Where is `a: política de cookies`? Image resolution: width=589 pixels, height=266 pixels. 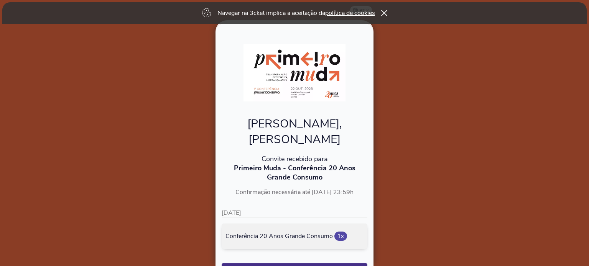 a: política de cookies is located at coordinates (350, 13).